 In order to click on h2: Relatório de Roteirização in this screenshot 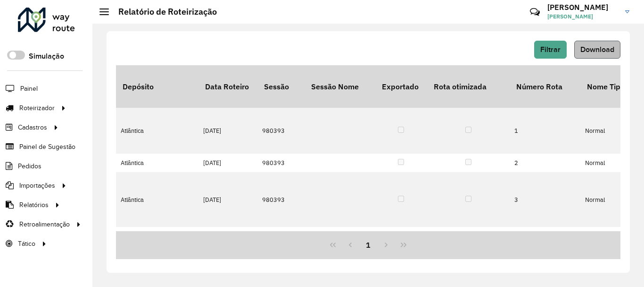, I will do `click(163, 11)`.